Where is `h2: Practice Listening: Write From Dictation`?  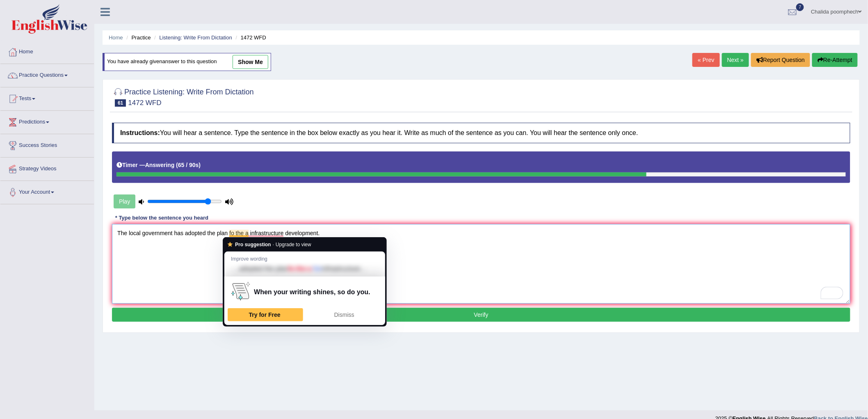 h2: Practice Listening: Write From Dictation is located at coordinates (183, 97).